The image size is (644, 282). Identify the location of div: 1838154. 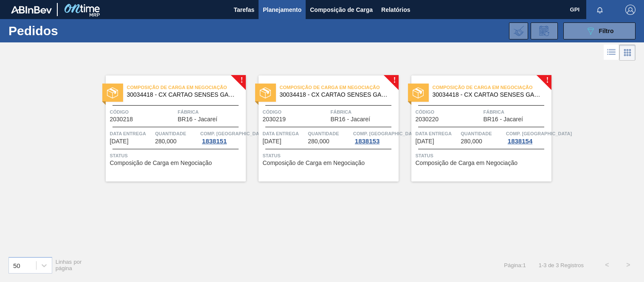
(520, 141).